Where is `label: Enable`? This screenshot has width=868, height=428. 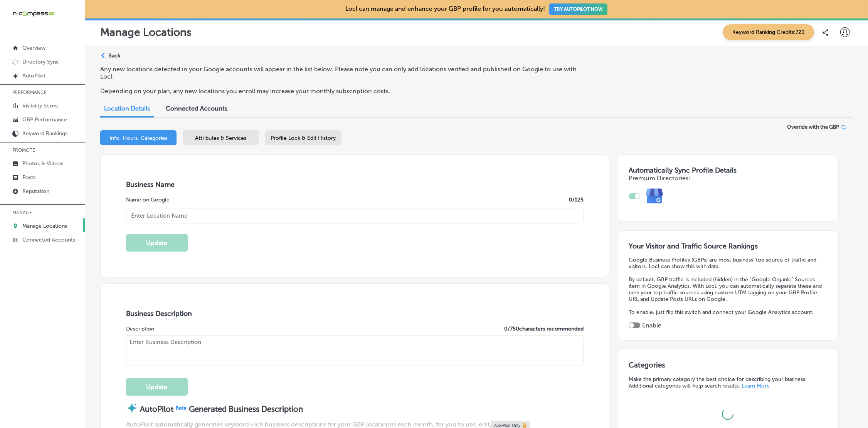 label: Enable is located at coordinates (651, 325).